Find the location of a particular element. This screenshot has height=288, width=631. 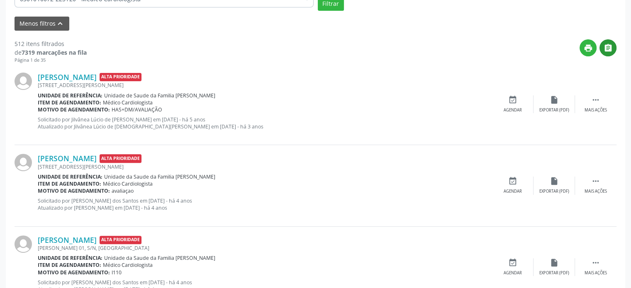

button: print is located at coordinates (588, 48).